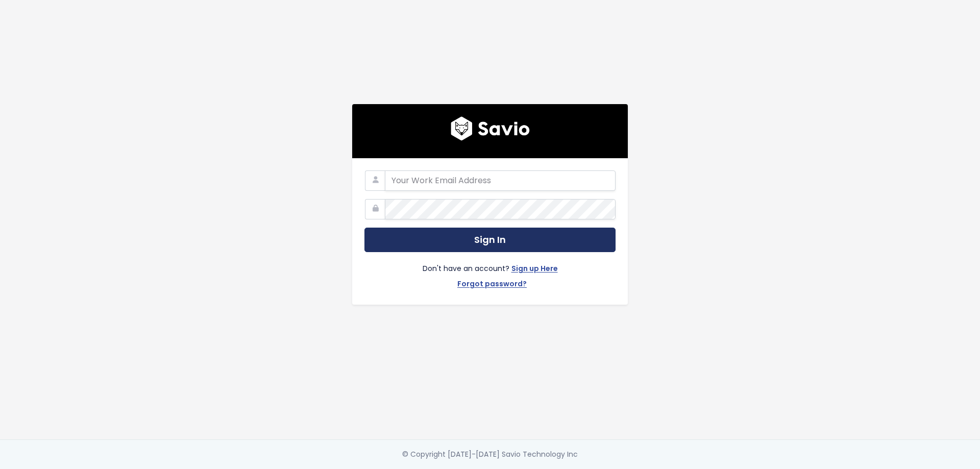  Describe the element at coordinates (490, 129) in the screenshot. I see `img: logo600x187.a314fd40982d.png` at that location.